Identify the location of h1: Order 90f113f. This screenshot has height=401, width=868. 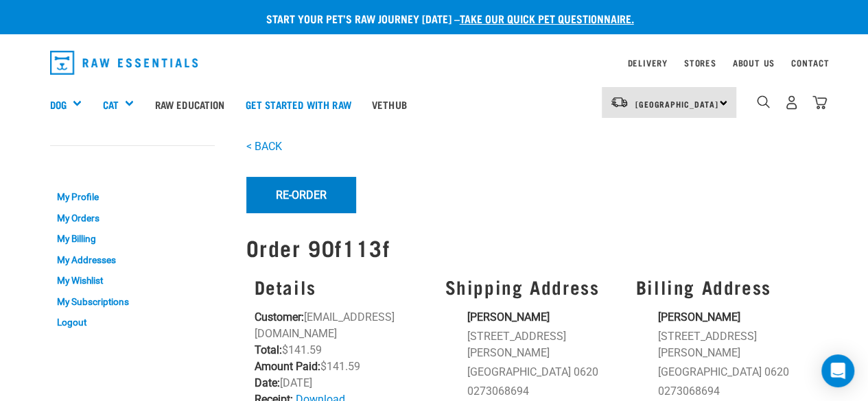
(532, 248).